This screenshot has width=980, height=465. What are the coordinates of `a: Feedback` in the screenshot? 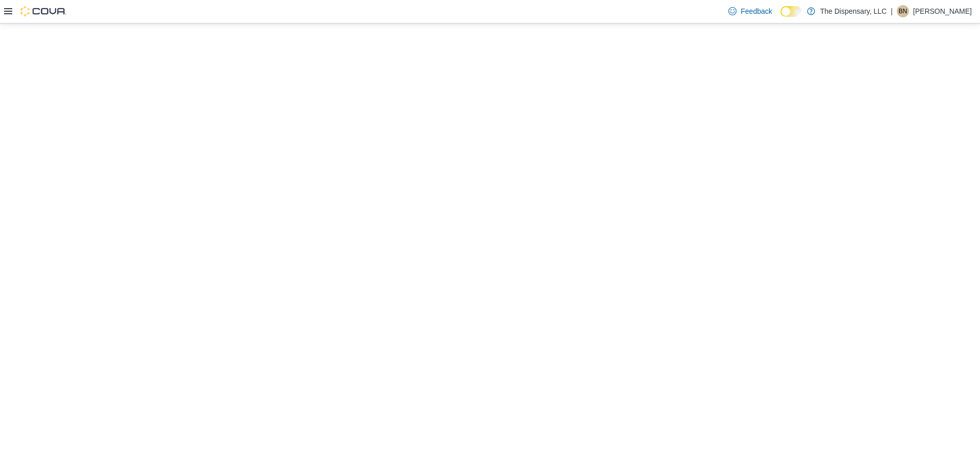 It's located at (750, 11).